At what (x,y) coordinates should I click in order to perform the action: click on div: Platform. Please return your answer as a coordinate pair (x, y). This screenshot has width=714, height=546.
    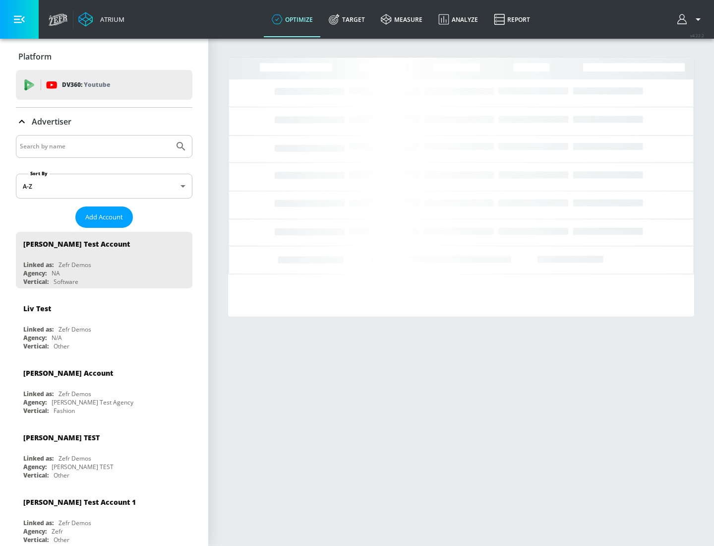
    Looking at the image, I should click on (104, 57).